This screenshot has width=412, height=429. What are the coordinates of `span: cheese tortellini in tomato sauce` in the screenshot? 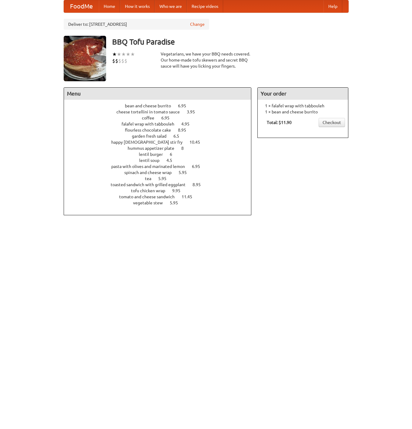 It's located at (151, 112).